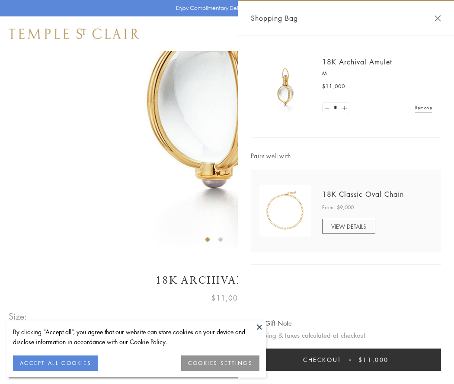 Image resolution: width=454 pixels, height=384 pixels. What do you see at coordinates (74, 34) in the screenshot?
I see `img: Temple St. Clair` at bounding box center [74, 34].